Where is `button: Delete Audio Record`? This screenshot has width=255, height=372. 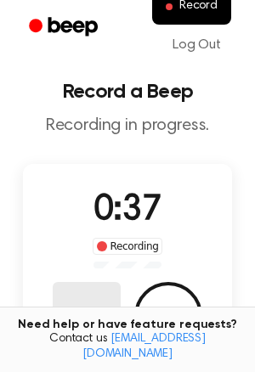
button: Delete Audio Record is located at coordinates (87, 316).